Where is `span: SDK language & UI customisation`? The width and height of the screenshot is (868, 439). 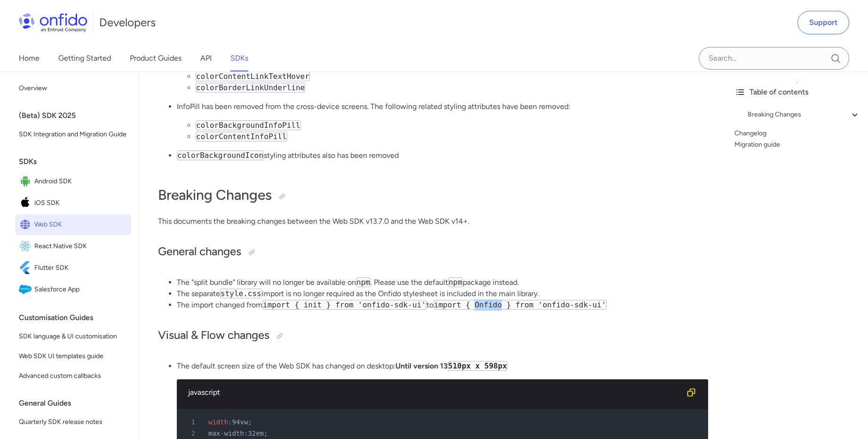 span: SDK language & UI customisation is located at coordinates (73, 337).